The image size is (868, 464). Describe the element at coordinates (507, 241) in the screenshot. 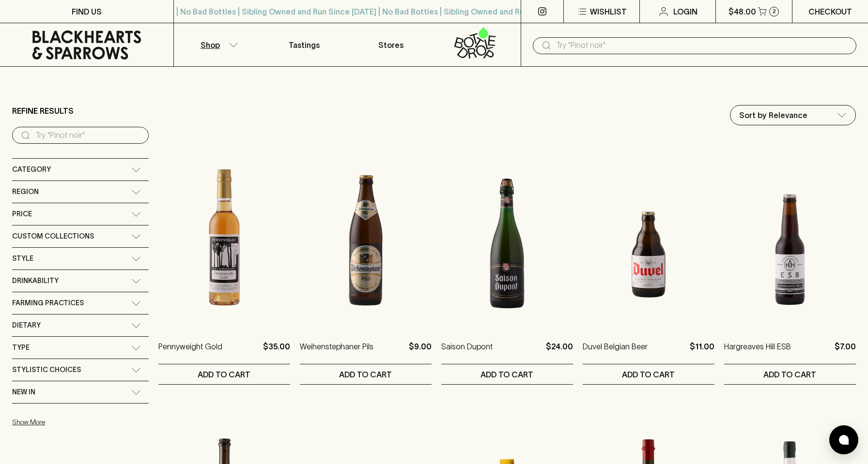

I see `img: Saison Dupont` at that location.